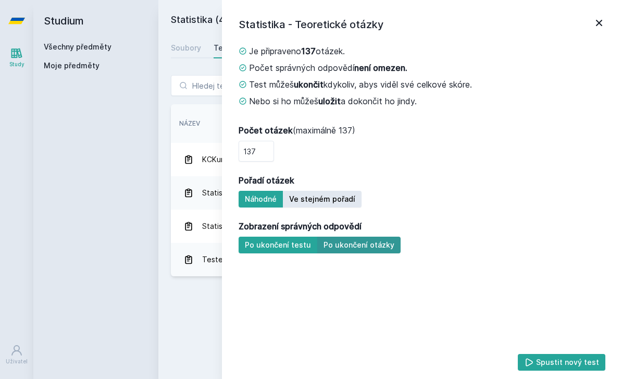 This screenshot has height=379, width=622. Describe the element at coordinates (17, 361) in the screenshot. I see `div: Uživatel` at that location.